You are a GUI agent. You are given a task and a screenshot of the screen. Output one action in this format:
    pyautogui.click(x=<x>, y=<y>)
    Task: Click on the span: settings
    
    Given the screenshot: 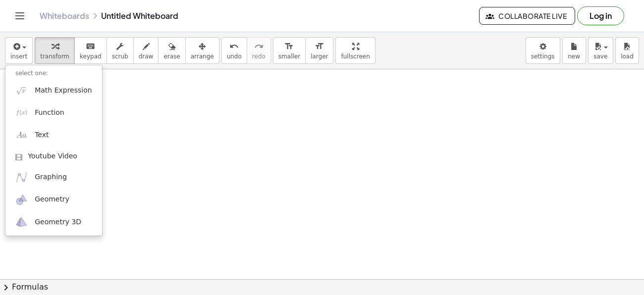 What is the action you would take?
    pyautogui.click(x=543, y=56)
    